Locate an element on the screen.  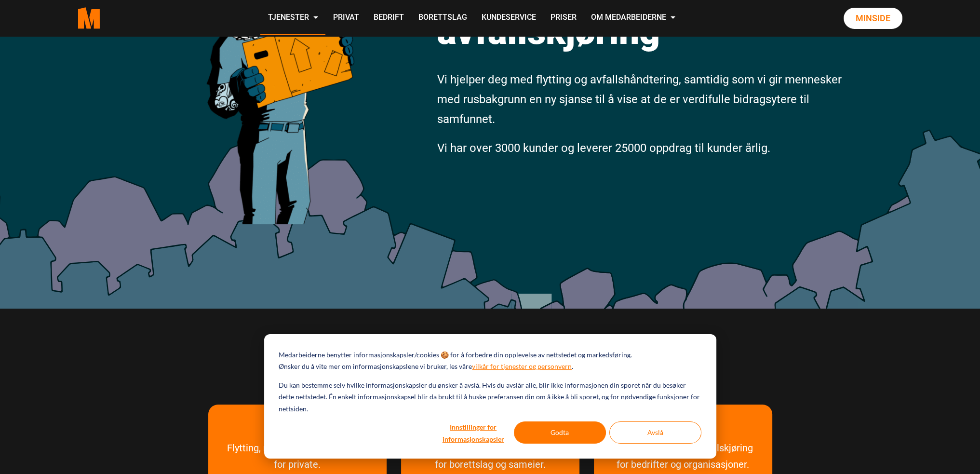
a: Bedrift is located at coordinates (388, 17).